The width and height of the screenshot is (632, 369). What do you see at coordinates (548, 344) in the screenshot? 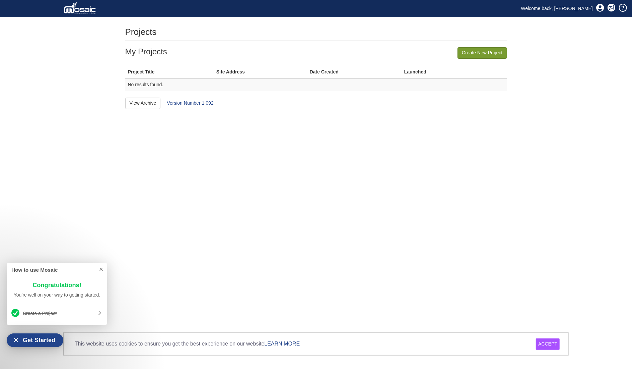
I see `div: ACCEPT` at bounding box center [548, 344].